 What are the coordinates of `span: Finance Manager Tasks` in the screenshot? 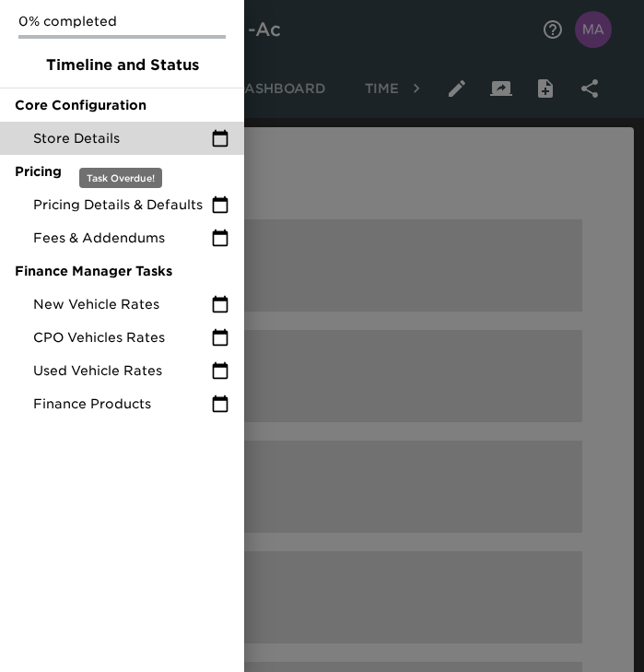 It's located at (122, 271).